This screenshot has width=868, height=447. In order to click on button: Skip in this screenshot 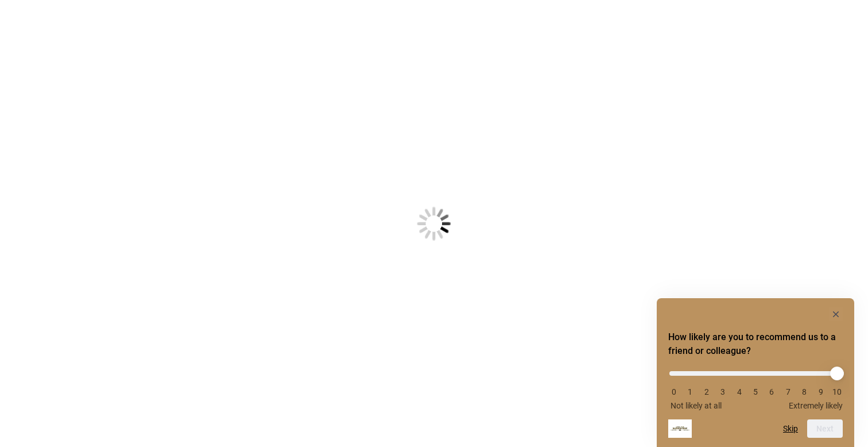, I will do `click(790, 429)`.